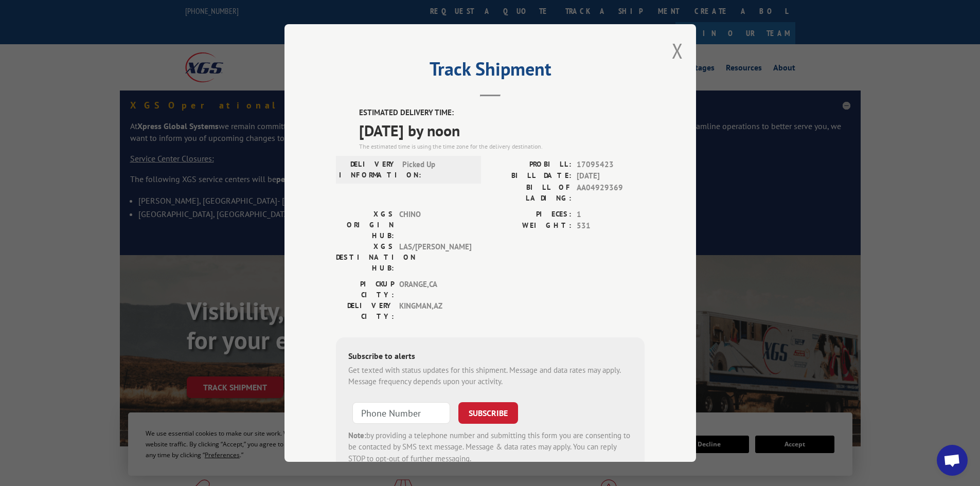 Image resolution: width=980 pixels, height=486 pixels. What do you see at coordinates (490, 447) in the screenshot?
I see `div: by providing a telephone number and submitting this form you are consenting to be contacted by SM...` at bounding box center [490, 447].